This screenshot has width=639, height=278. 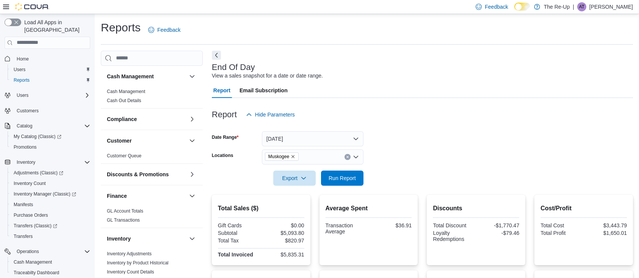 I want to click on div: Total Profit, so click(x=561, y=233).